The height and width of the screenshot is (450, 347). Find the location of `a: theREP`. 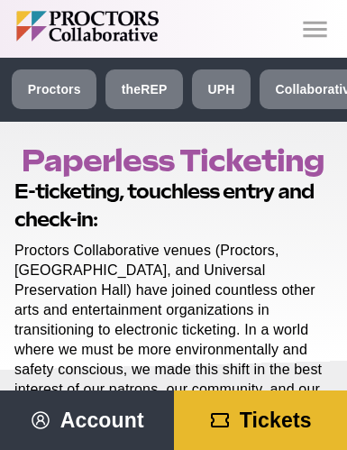

a: theREP is located at coordinates (144, 89).